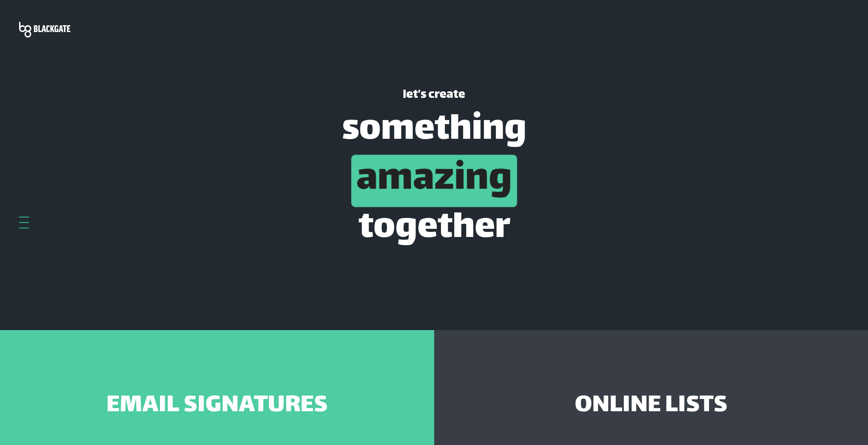  I want to click on span: Online Lists, so click(651, 406).